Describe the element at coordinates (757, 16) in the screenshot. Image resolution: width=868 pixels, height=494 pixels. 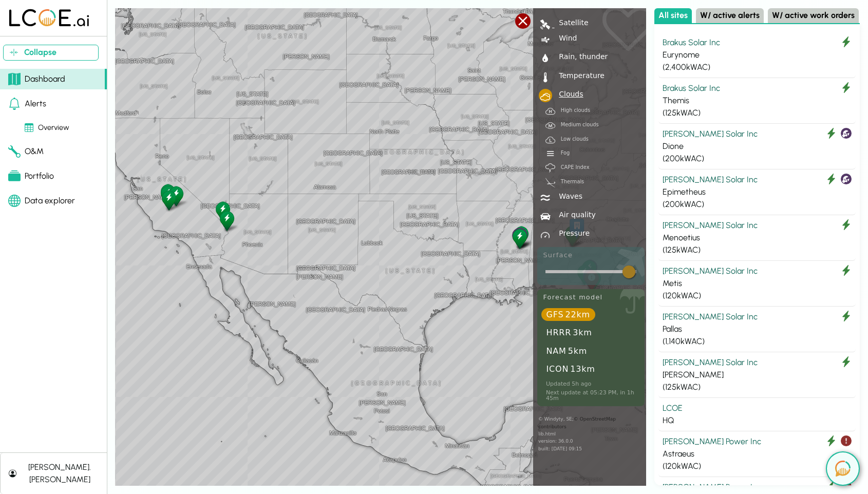
I see `div: Select site list category` at that location.